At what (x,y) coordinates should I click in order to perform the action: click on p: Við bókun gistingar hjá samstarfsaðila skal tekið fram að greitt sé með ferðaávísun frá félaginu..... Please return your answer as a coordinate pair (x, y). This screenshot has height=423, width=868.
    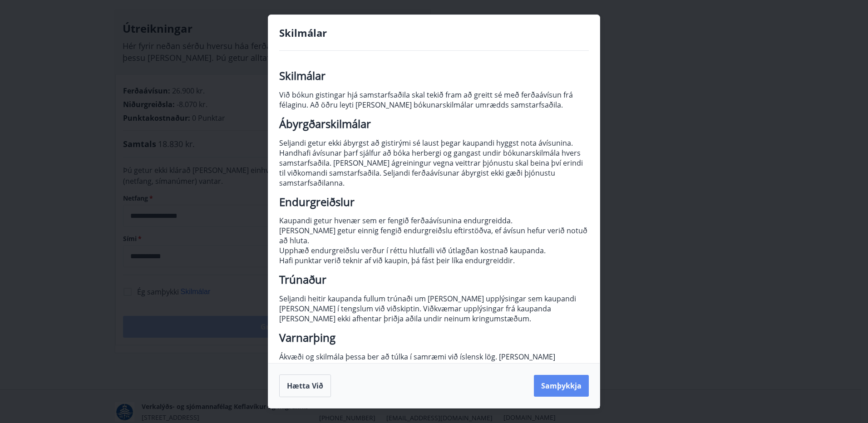
    Looking at the image, I should click on (434, 100).